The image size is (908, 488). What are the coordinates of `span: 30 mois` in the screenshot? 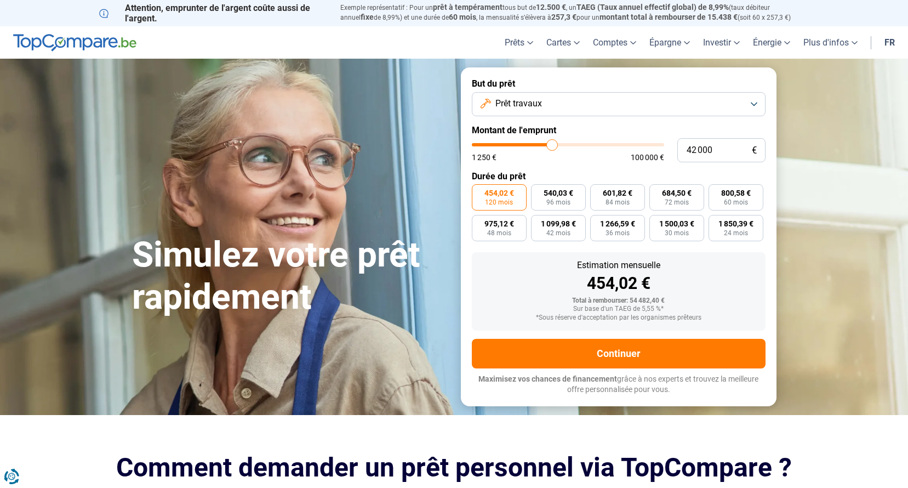 It's located at (677, 233).